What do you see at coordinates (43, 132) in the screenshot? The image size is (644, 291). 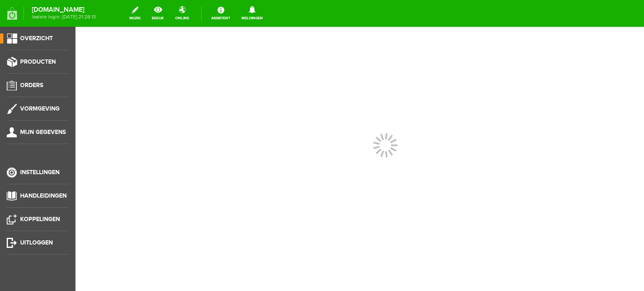 I see `span: Mijn gegevens` at bounding box center [43, 132].